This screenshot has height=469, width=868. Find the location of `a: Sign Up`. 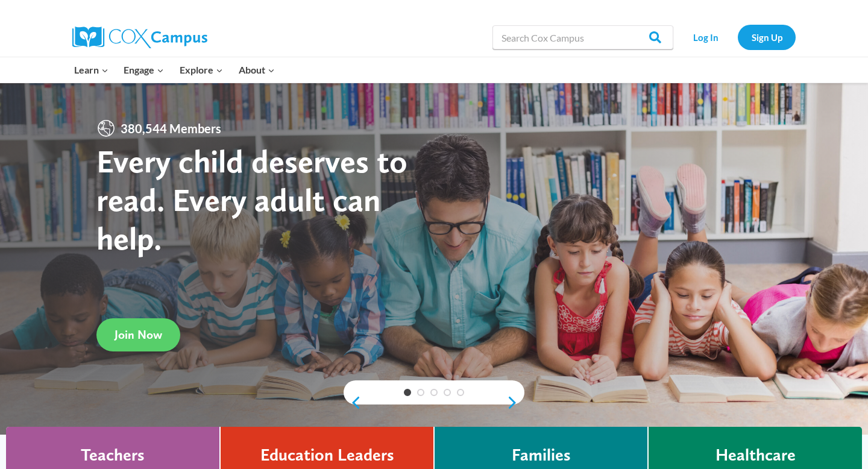

a: Sign Up is located at coordinates (767, 37).